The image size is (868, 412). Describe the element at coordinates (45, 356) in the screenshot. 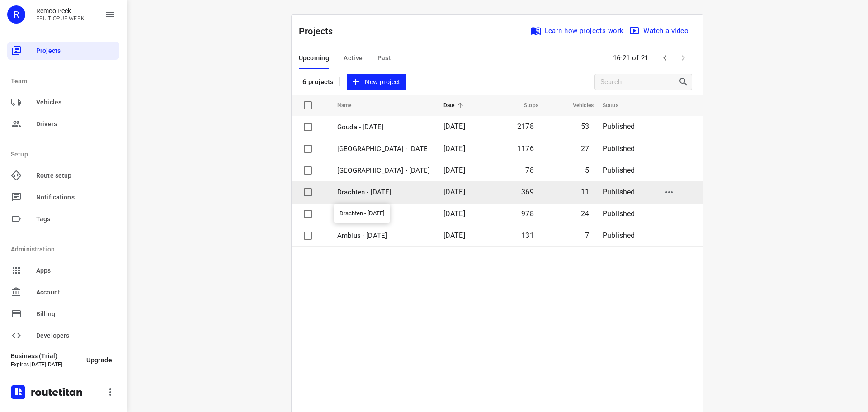

I see `p: Business (Trial)` at that location.